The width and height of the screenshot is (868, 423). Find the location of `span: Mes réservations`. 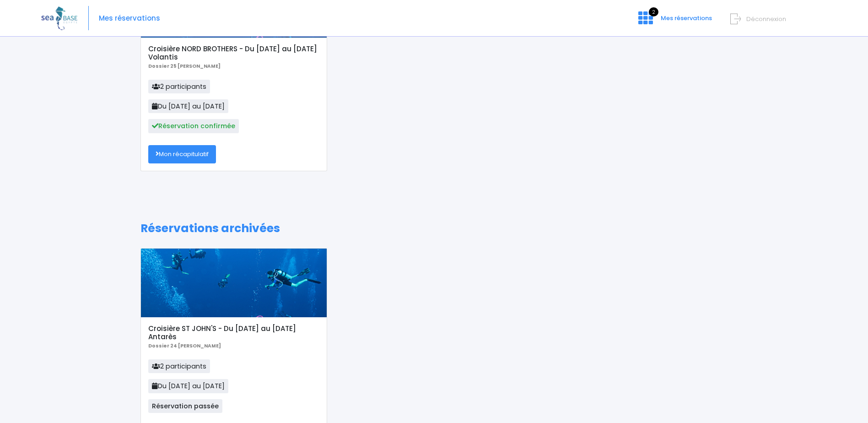

span: Mes réservations is located at coordinates (686, 18).